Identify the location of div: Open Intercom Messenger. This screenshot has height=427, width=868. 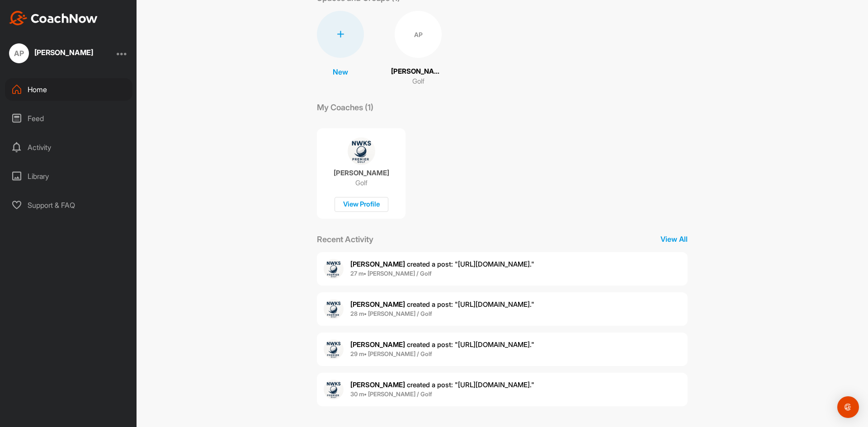
(848, 407).